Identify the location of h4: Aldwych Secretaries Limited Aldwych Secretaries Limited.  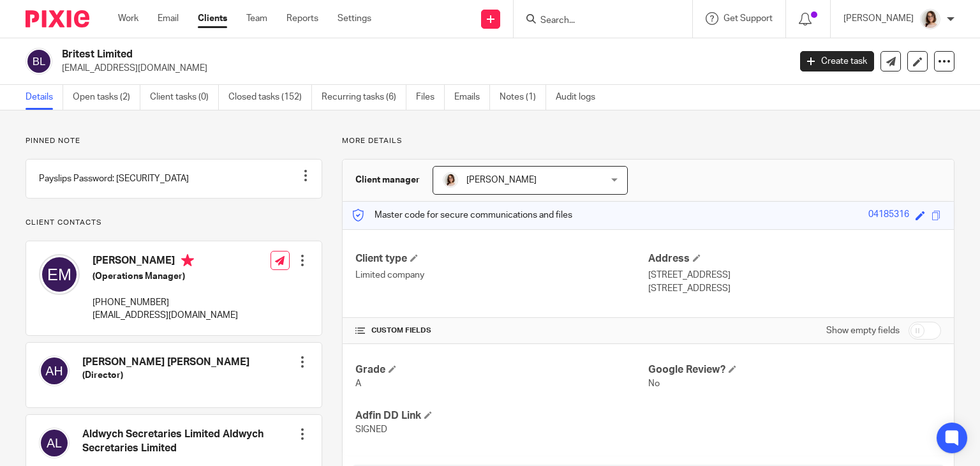
(189, 440).